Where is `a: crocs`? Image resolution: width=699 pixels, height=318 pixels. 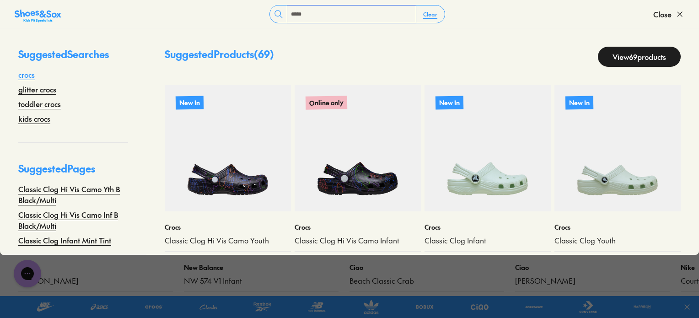
a: crocs is located at coordinates (27, 75).